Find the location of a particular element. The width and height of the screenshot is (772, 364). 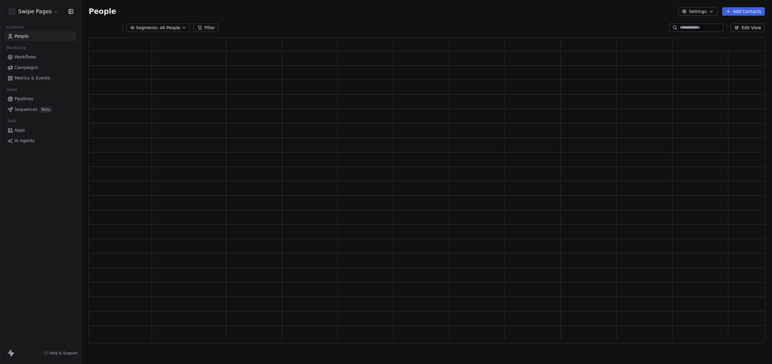

button: Swipe Pages is located at coordinates (33, 11).